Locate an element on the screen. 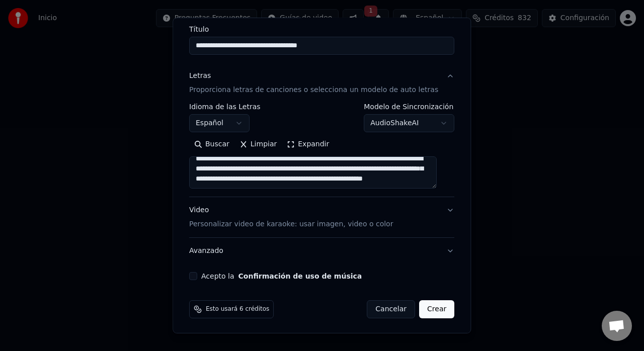 This screenshot has height=351, width=644. label: Modelo de Sincronización is located at coordinates (410, 106).